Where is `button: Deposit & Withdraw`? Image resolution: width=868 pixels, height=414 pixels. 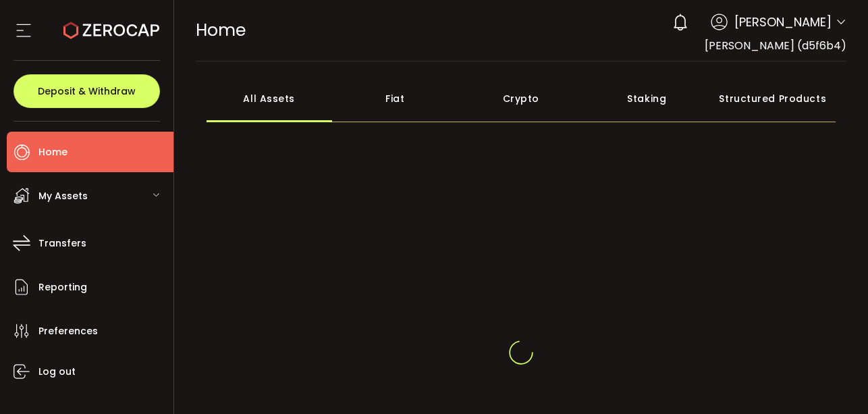
button: Deposit & Withdraw is located at coordinates (86, 91).